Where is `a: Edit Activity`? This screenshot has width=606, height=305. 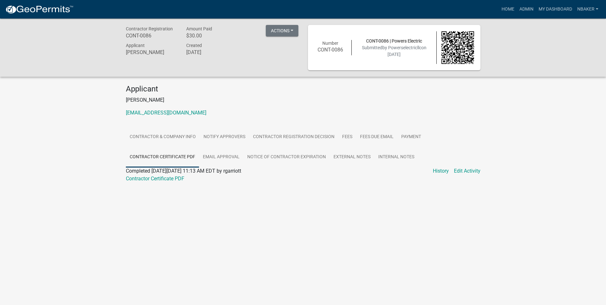 a: Edit Activity is located at coordinates (467, 171).